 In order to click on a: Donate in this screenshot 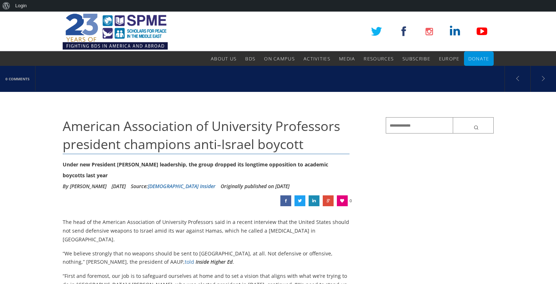, I will do `click(479, 59)`.